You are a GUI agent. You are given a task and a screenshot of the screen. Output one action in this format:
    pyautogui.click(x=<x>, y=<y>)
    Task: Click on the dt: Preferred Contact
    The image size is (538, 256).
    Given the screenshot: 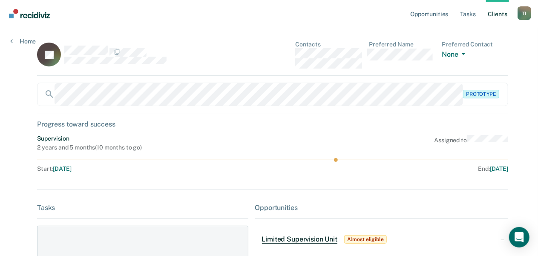 What is the action you would take?
    pyautogui.click(x=475, y=44)
    